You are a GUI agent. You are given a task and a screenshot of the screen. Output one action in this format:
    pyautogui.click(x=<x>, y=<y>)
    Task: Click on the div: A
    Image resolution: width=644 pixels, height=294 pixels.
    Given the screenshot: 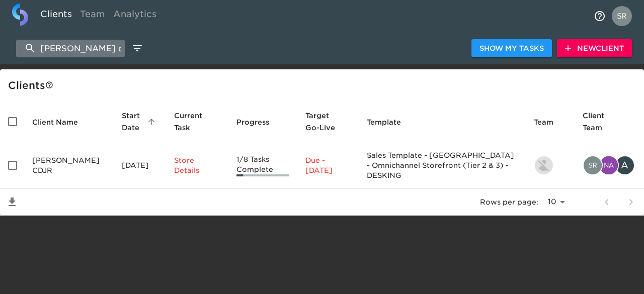 What is the action you would take?
    pyautogui.click(x=625, y=166)
    